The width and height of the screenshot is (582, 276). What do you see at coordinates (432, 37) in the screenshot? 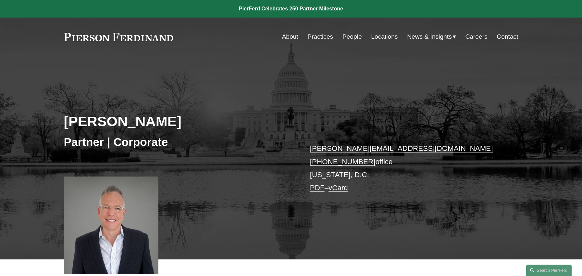
I see `a: folder dropdown` at bounding box center [432, 37].